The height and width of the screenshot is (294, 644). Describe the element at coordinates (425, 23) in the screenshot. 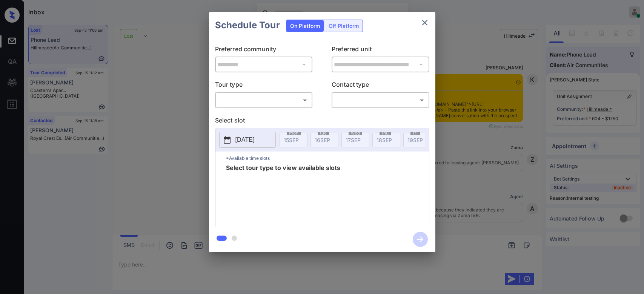

I see `button: close` at that location.